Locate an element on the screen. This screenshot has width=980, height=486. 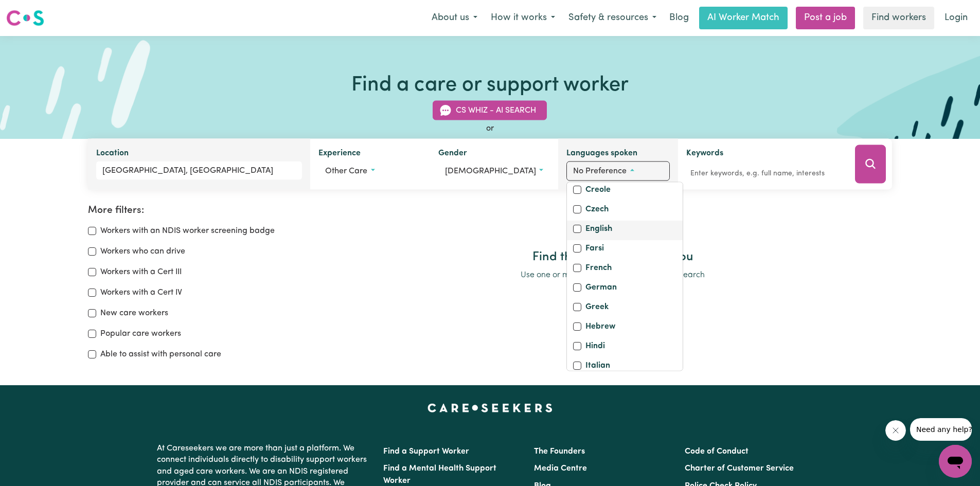
span: No preference is located at coordinates (600, 171).